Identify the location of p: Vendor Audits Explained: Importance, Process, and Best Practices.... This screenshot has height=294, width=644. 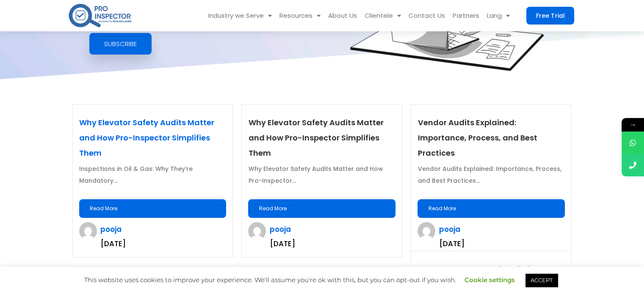
(491, 175).